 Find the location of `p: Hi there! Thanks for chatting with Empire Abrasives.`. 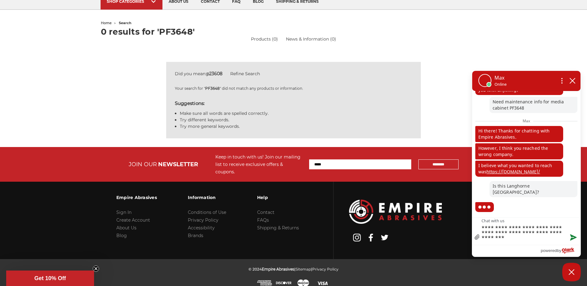

p: Hi there! Thanks for chatting with Empire Abrasives. is located at coordinates (520, 134).